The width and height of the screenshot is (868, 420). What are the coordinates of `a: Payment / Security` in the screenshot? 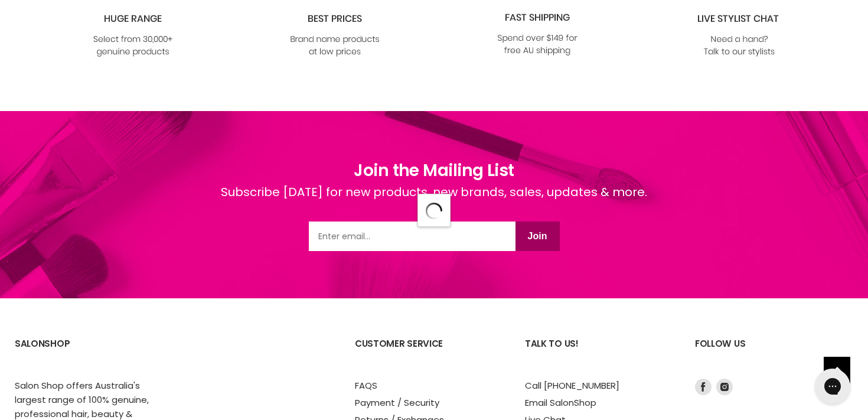 It's located at (397, 402).